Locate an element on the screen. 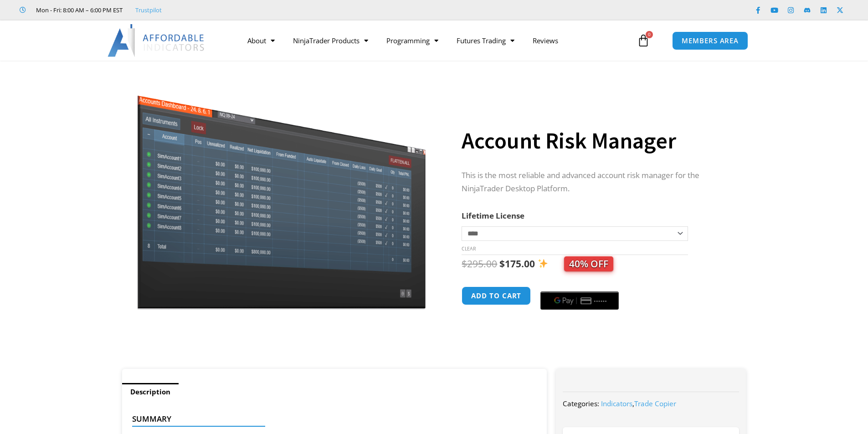 The height and width of the screenshot is (434, 868). a: Indicators is located at coordinates (616, 403).